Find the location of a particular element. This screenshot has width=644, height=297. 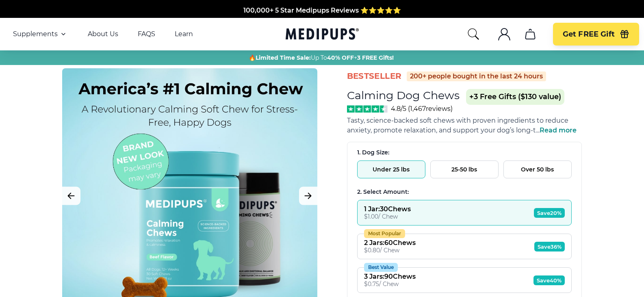

span: anxiety, promote relaxation, and support your dog’s long-t is located at coordinates (441, 130).